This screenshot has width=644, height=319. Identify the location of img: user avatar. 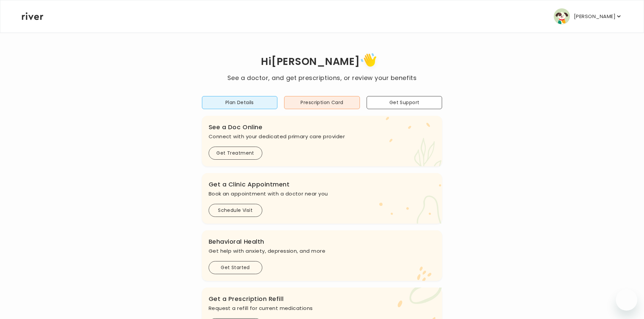
(562, 16).